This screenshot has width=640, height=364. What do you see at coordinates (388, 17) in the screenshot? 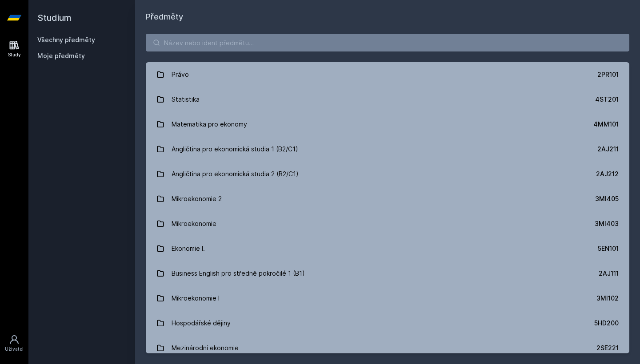
I see `h1: Předměty` at bounding box center [388, 17].